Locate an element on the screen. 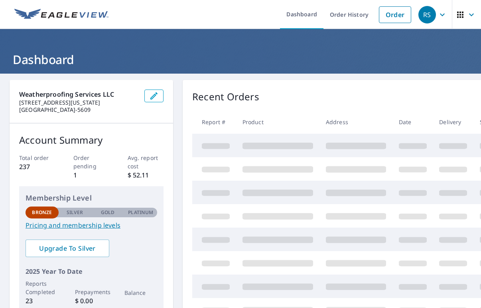 This screenshot has height=308, width=481. p: $ 52.11 is located at coordinates (145, 175).